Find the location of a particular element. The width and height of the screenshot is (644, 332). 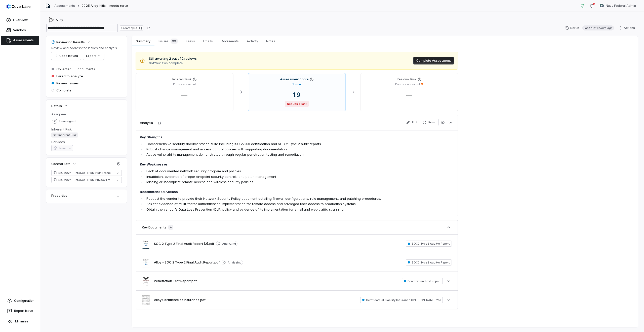

li: Insufficient evidence of proper endpoint security controls and patch management is located at coordinates (268, 176).